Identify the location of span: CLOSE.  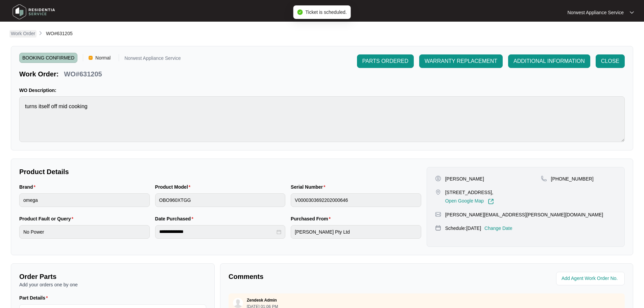
(610, 61).